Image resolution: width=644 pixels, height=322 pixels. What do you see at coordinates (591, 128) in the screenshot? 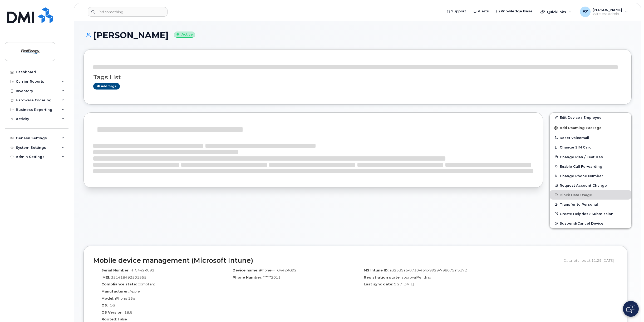
I see `button: Add Roaming Package` at bounding box center [591, 128].